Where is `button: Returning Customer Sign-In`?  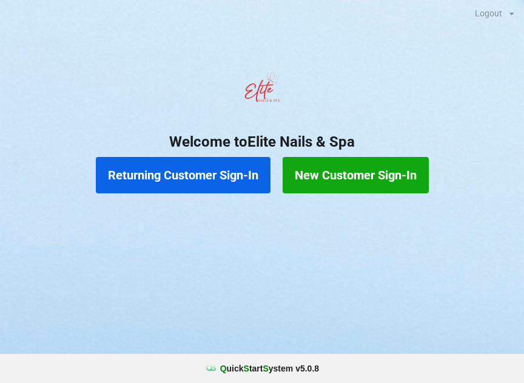 button: Returning Customer Sign-In is located at coordinates (183, 175).